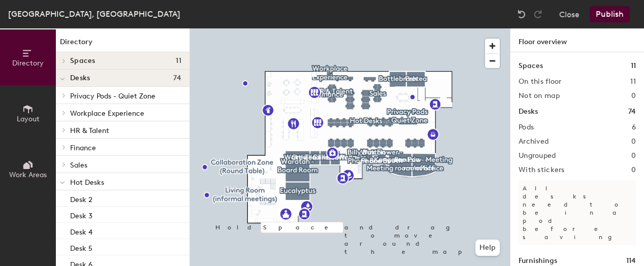 Image resolution: width=644 pixels, height=266 pixels. I want to click on span: Privacy Pods - Quiet Zone, so click(113, 96).